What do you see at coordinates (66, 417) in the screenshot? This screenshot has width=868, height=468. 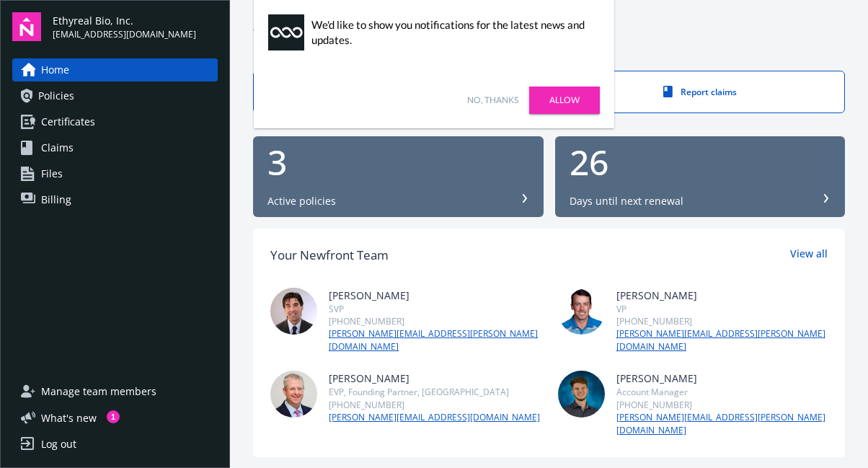 I see `button: What's new1` at bounding box center [66, 417].